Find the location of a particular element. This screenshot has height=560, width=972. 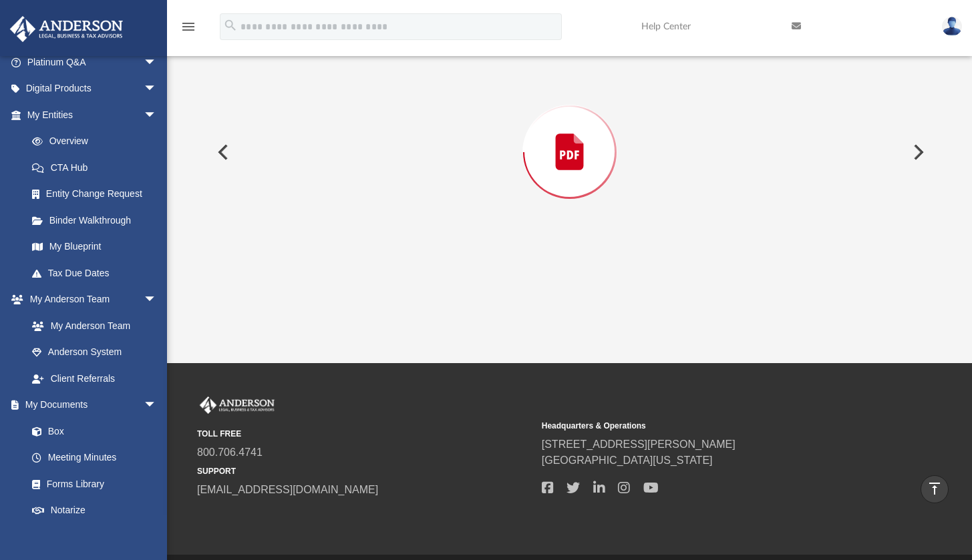

a: Forms Library is located at coordinates (91, 484).